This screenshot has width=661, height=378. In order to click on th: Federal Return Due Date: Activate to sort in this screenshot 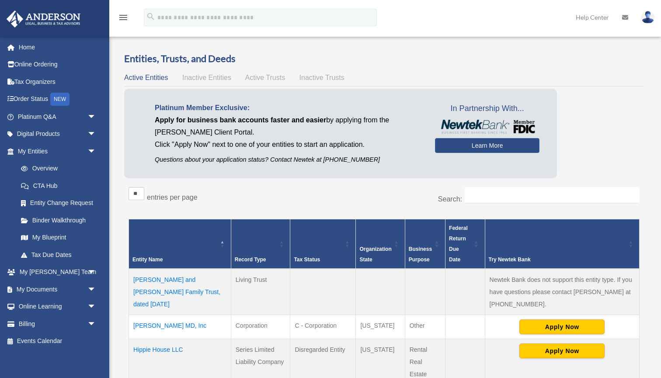, I will do `click(465, 244)`.